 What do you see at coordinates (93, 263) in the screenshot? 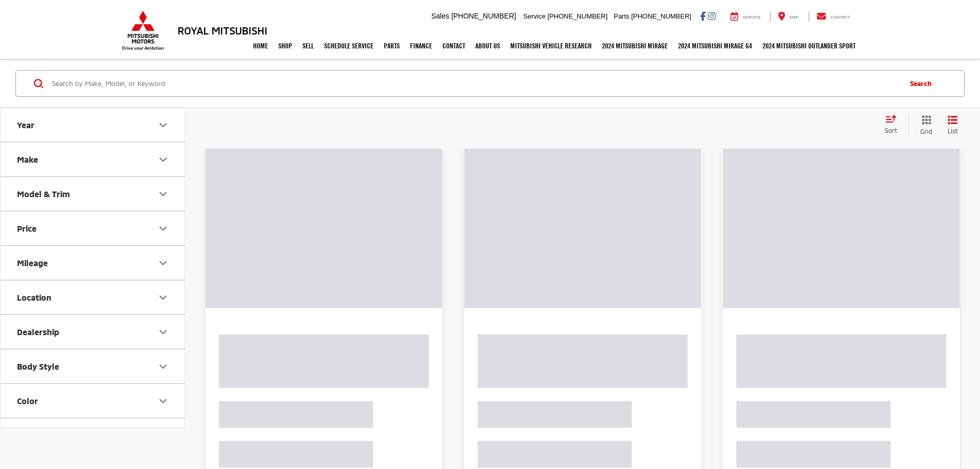
I see `button: MileageMileage` at bounding box center [93, 263].